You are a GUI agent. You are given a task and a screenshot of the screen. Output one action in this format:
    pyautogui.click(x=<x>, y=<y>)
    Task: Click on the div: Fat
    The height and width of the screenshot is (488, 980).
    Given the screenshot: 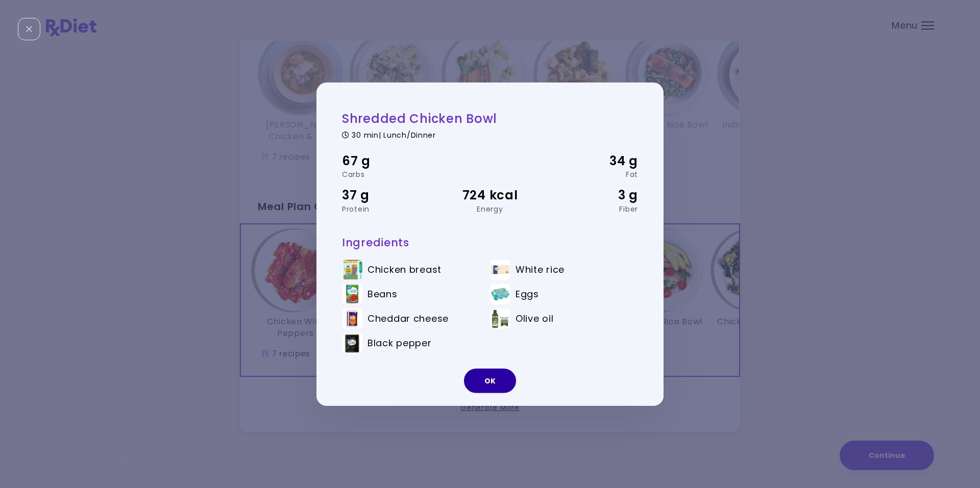 What is the action you would take?
    pyautogui.click(x=588, y=175)
    